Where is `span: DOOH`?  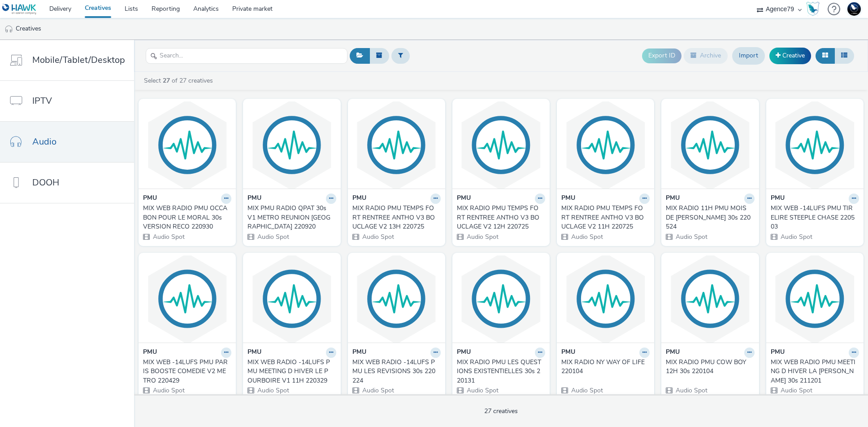 span: DOOH is located at coordinates (45, 183).